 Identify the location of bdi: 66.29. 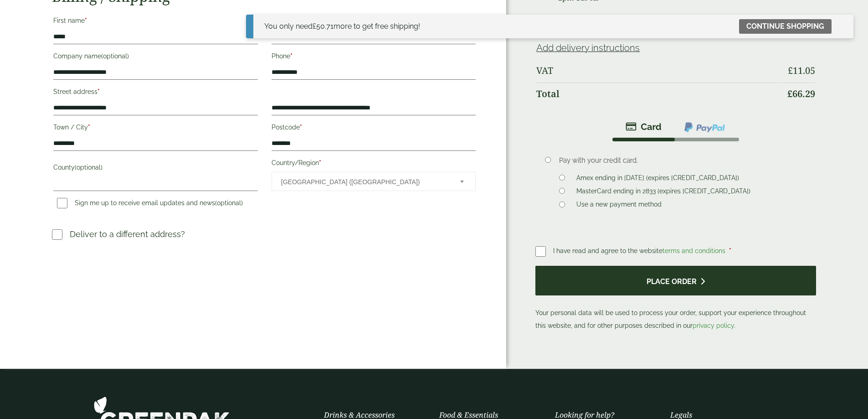
(801, 93).